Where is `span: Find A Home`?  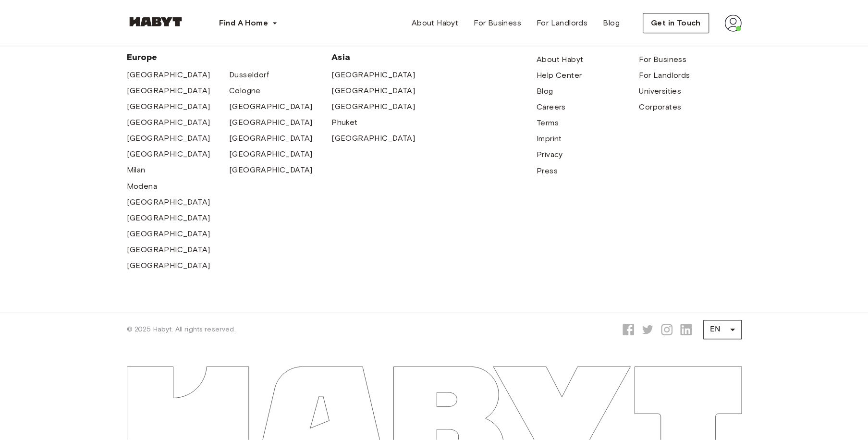 span: Find A Home is located at coordinates (244, 23).